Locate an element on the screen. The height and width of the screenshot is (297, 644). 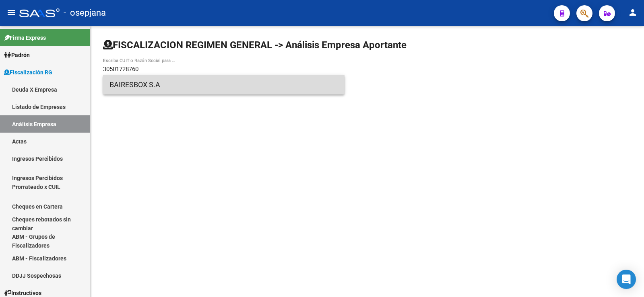
span: Fiscalización RG is located at coordinates (28, 72).